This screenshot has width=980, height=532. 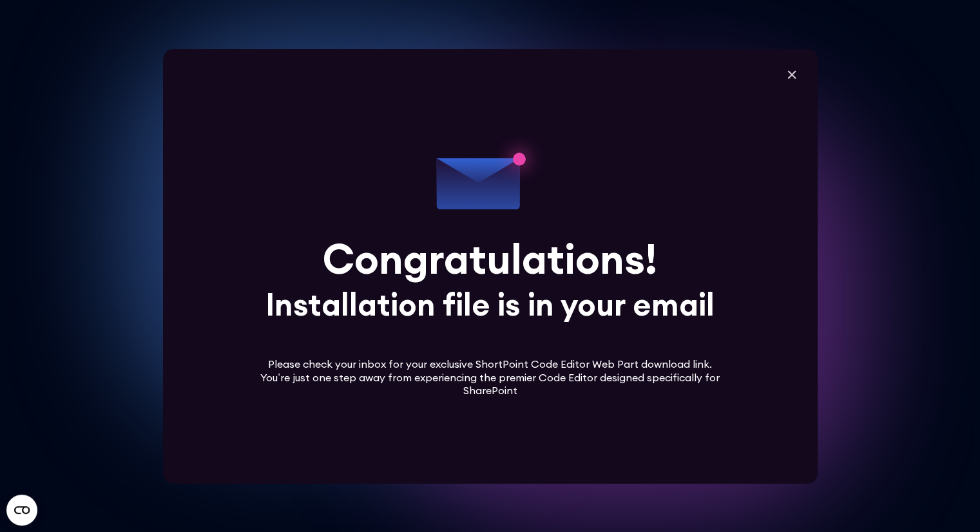 I want to click on div: Installation file is in your email, so click(x=490, y=304).